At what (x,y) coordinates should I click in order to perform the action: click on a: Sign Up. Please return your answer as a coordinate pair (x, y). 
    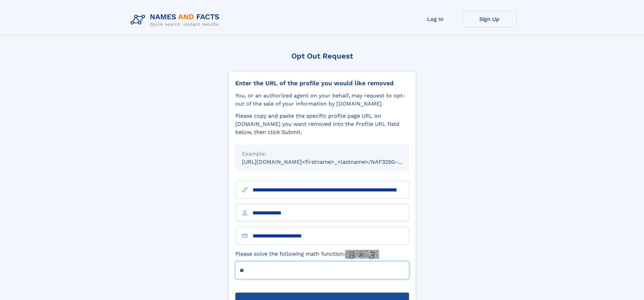
    Looking at the image, I should click on (490, 19).